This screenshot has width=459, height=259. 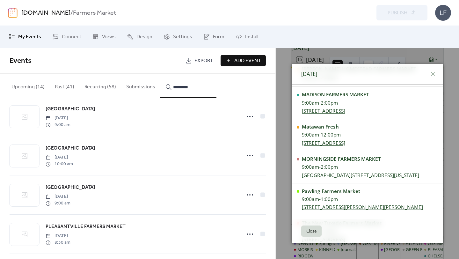 I want to click on div: Matawan Fresh, so click(x=324, y=127).